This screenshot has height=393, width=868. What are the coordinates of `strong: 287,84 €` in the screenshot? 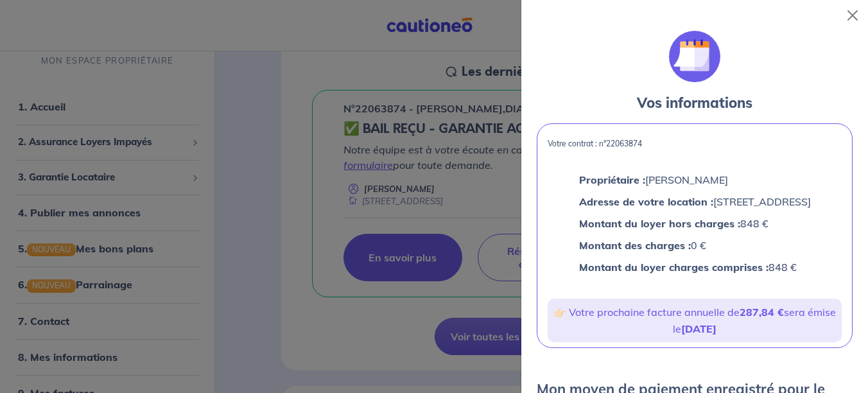 It's located at (762, 313).